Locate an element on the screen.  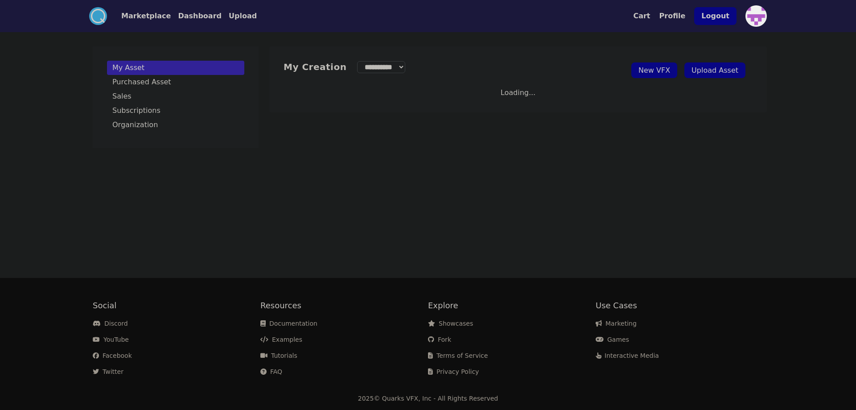
a: Marketplace is located at coordinates (139, 16).